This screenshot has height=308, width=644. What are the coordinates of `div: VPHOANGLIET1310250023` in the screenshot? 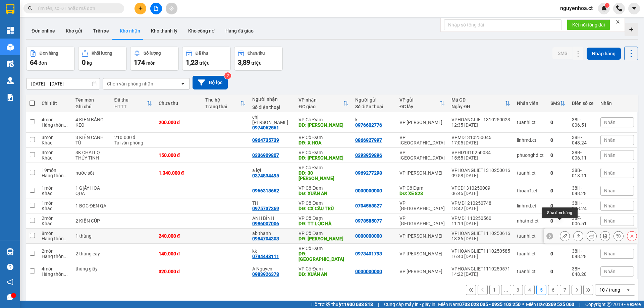 It's located at (480, 120).